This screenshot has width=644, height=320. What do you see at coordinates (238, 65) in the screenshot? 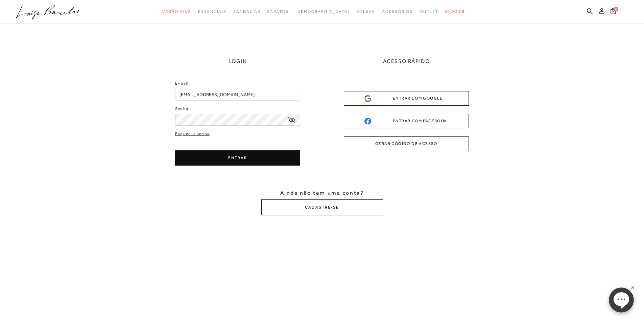
I see `h1: LOGIN` at bounding box center [238, 65].